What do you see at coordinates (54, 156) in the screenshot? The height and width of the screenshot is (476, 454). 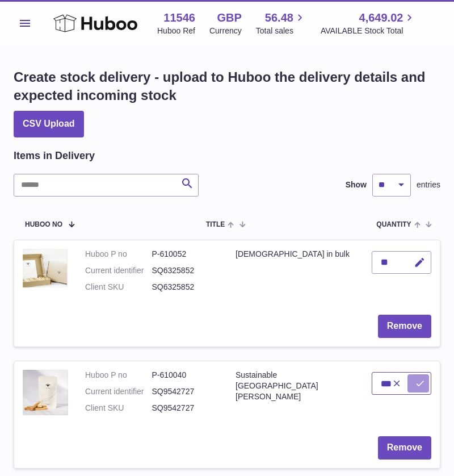 I see `h2: Items in Delivery` at bounding box center [54, 156].